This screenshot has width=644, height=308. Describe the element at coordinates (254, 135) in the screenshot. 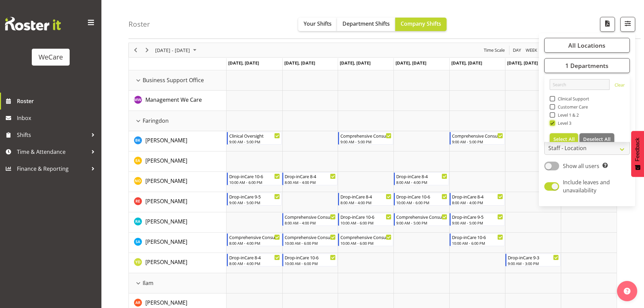

I see `div: Clinical Oversight` at that location.